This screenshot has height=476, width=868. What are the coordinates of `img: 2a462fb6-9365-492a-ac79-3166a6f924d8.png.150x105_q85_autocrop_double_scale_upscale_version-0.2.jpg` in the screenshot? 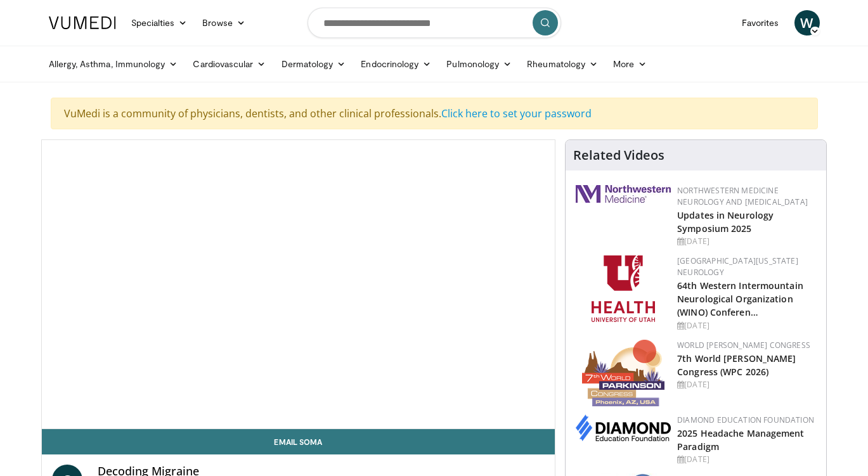 It's located at (623, 194).